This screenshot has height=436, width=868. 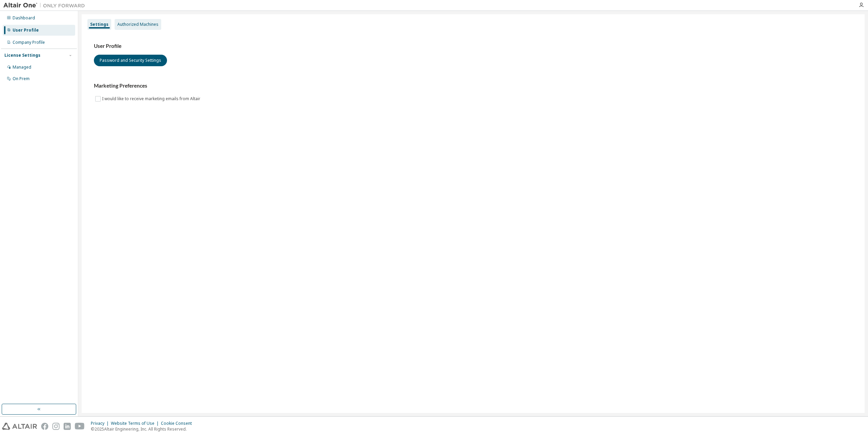 What do you see at coordinates (99, 24) in the screenshot?
I see `div: Settings` at bounding box center [99, 24].